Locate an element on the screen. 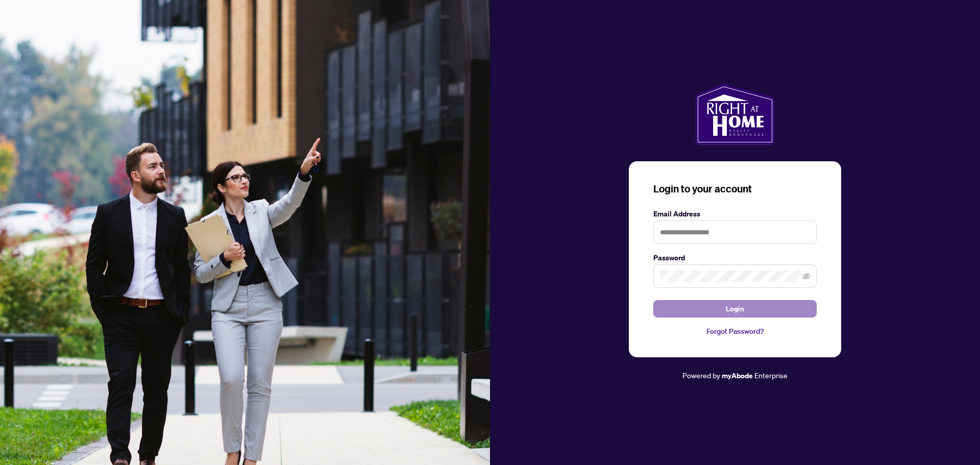 This screenshot has height=465, width=980. img: ma-logo is located at coordinates (734, 114).